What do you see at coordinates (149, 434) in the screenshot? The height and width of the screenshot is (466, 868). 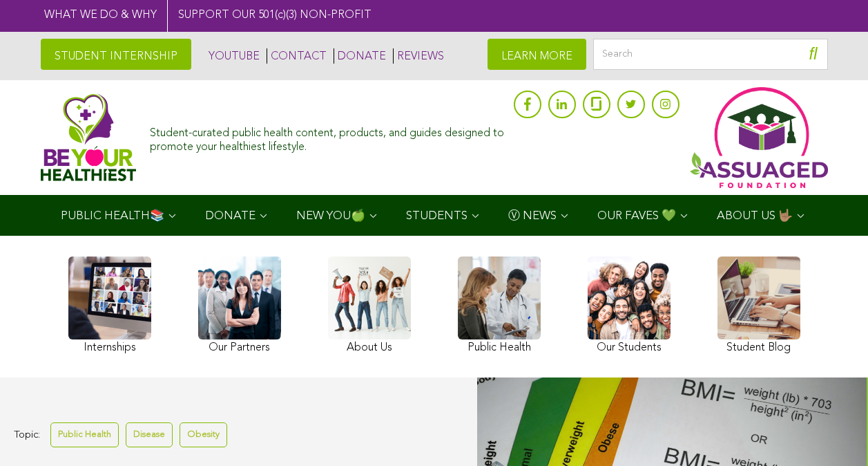 I see `a: Disease` at bounding box center [149, 434].